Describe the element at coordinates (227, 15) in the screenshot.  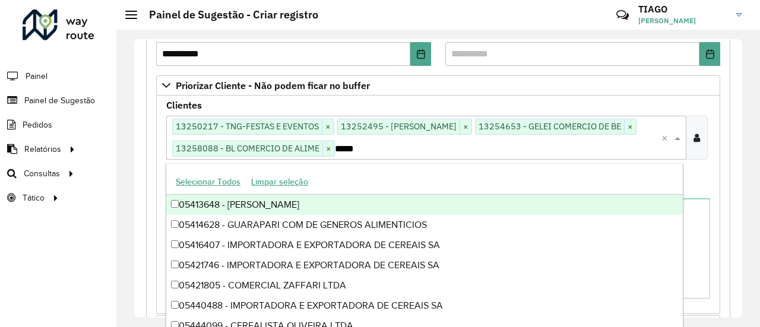
I see `h2: Painel de Sugestão - Criar registro` at that location.